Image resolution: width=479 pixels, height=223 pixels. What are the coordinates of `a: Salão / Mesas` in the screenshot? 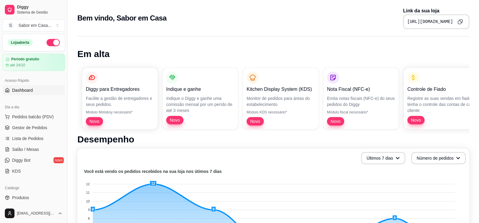 It's located at (34, 150).